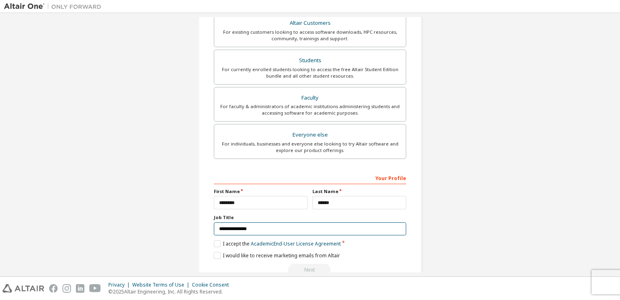  Describe the element at coordinates (310, 98) in the screenshot. I see `div: Faculty` at that location.